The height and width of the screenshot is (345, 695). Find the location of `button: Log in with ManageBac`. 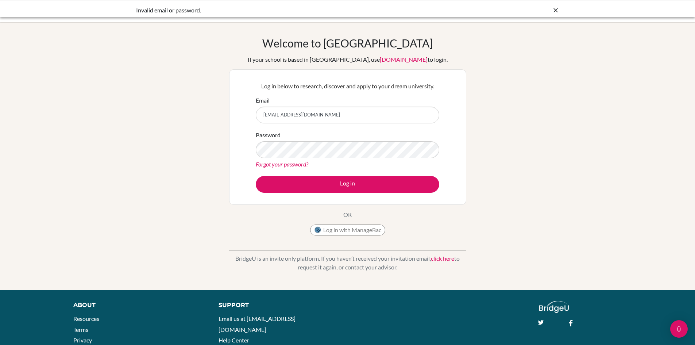

button: Log in with ManageBac is located at coordinates (348, 230).